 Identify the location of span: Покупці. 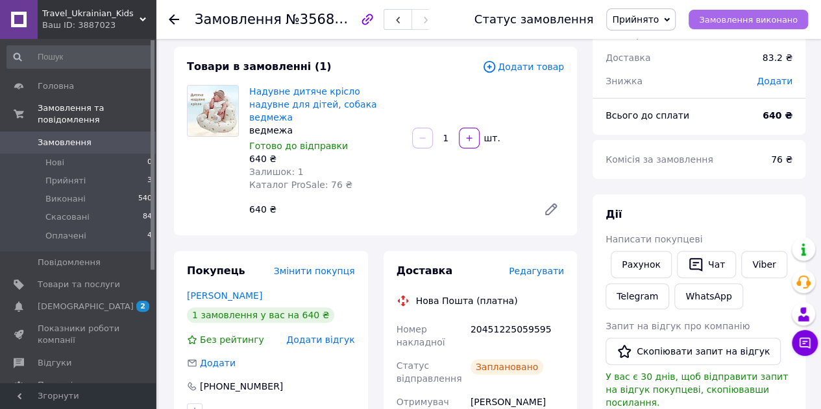
(55, 385).